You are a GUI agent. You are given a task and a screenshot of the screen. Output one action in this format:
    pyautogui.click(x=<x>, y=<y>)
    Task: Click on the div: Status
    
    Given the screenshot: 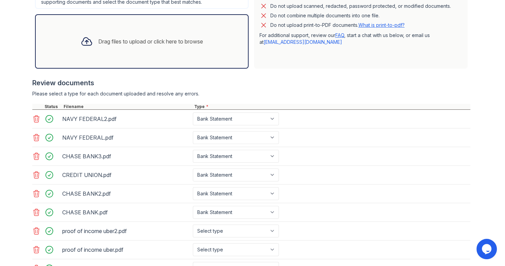 What is the action you would take?
    pyautogui.click(x=53, y=107)
    